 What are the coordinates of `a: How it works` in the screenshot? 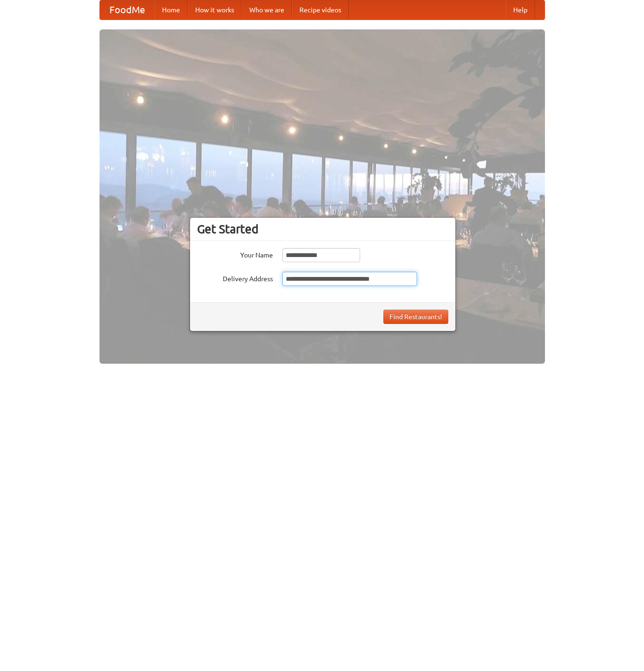 It's located at (215, 10).